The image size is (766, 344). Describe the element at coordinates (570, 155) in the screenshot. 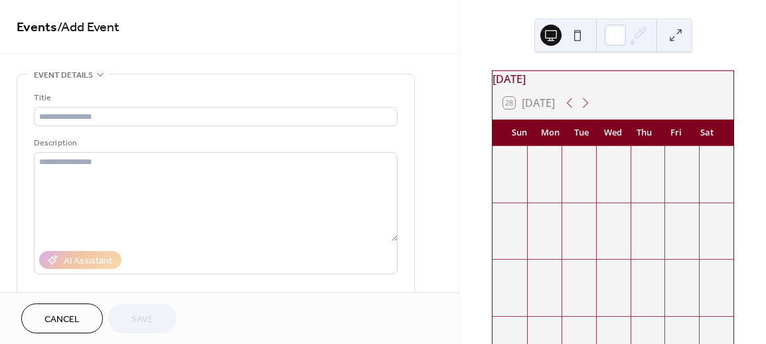

I see `div: 2` at that location.